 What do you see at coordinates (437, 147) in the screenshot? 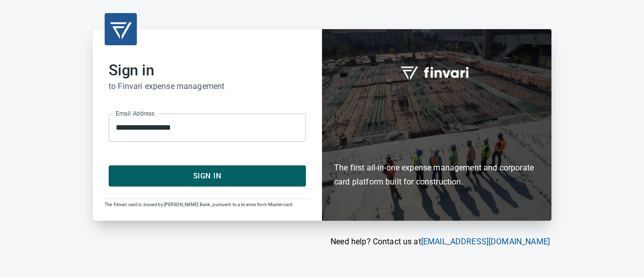
I see `h6: The first all-in-one expense management and corporate card platform built for construction.` at bounding box center [437, 147].